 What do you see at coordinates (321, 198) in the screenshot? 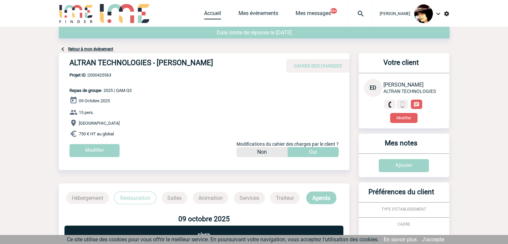
I see `p: Agenda` at bounding box center [321, 198].